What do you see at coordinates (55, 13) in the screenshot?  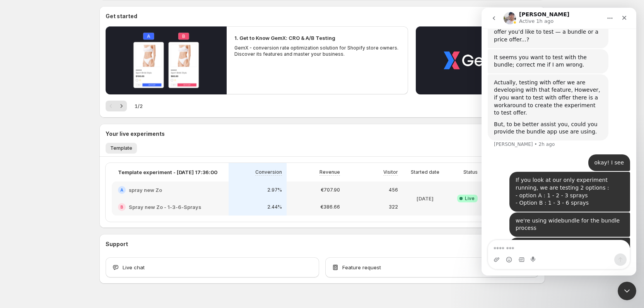 I see `p: Active 1h ago` at bounding box center [55, 13].